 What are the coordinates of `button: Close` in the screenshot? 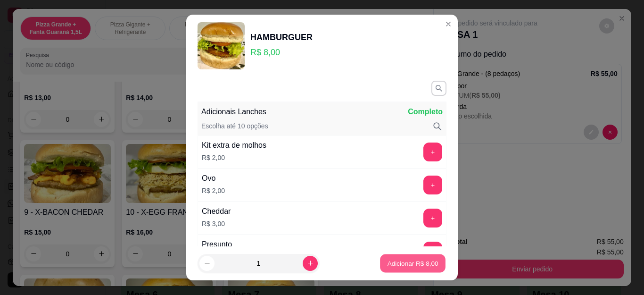 It's located at (448, 24).